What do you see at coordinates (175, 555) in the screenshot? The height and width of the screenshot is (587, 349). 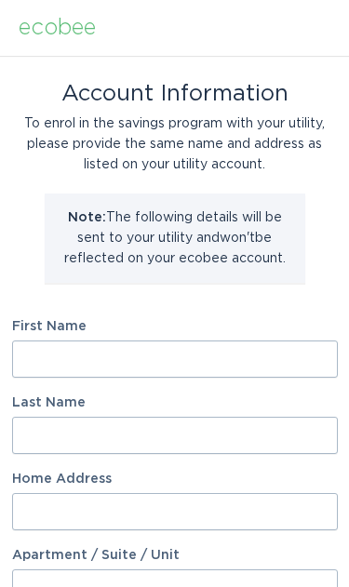 I see `label: Apartment / Suite / Unit` at bounding box center [175, 555].